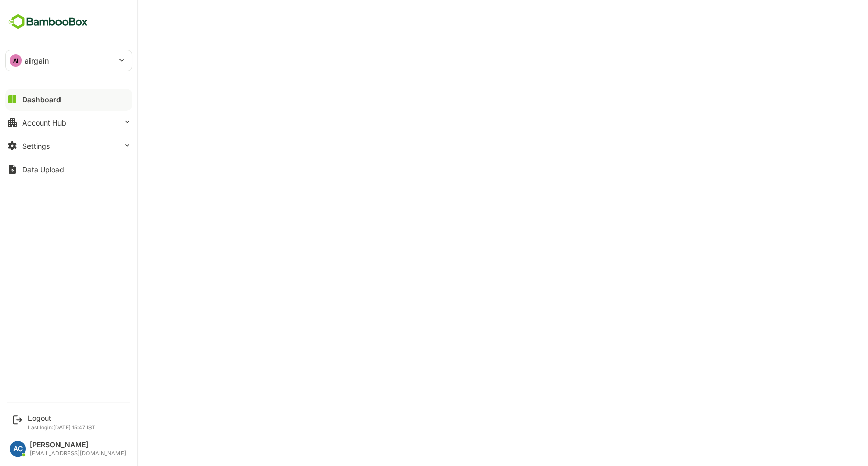 This screenshot has height=466, width=868. Describe the element at coordinates (41, 100) in the screenshot. I see `div: Dashboard` at that location.